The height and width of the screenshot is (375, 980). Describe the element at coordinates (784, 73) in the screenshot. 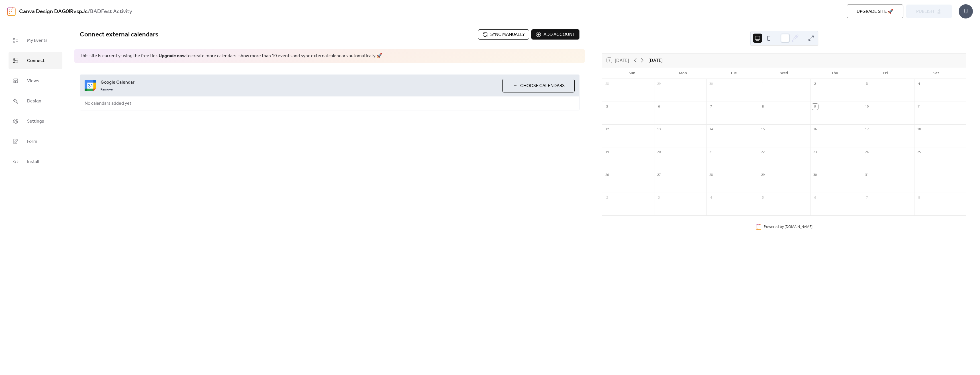

I see `div: Wed` at that location.